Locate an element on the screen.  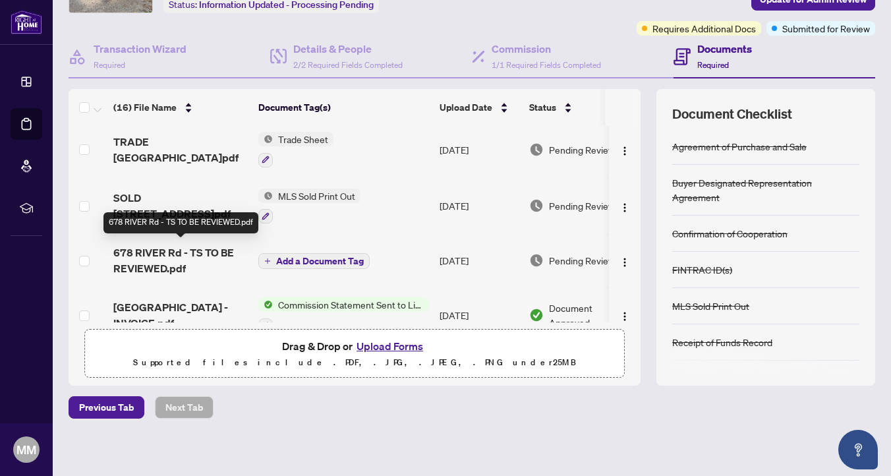
span: Document Approved is located at coordinates (590, 315).